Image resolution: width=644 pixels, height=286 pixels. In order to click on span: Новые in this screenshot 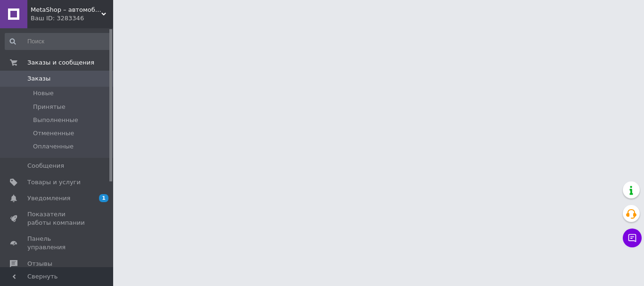, I will do `click(43, 94)`.